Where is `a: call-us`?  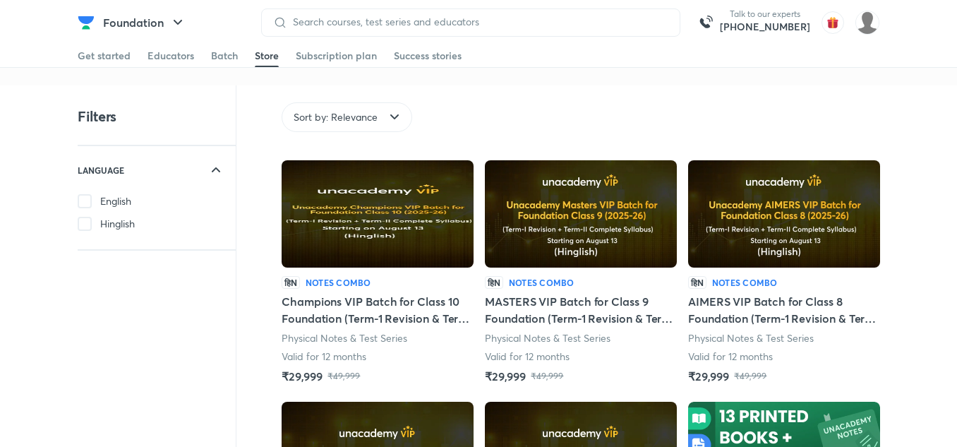 a: call-us is located at coordinates (706, 23).